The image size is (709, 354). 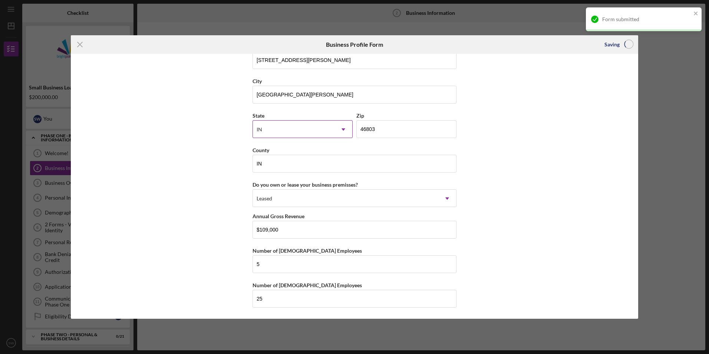 What do you see at coordinates (278, 216) in the screenshot?
I see `label: Annual Gross Revenue` at bounding box center [278, 216].